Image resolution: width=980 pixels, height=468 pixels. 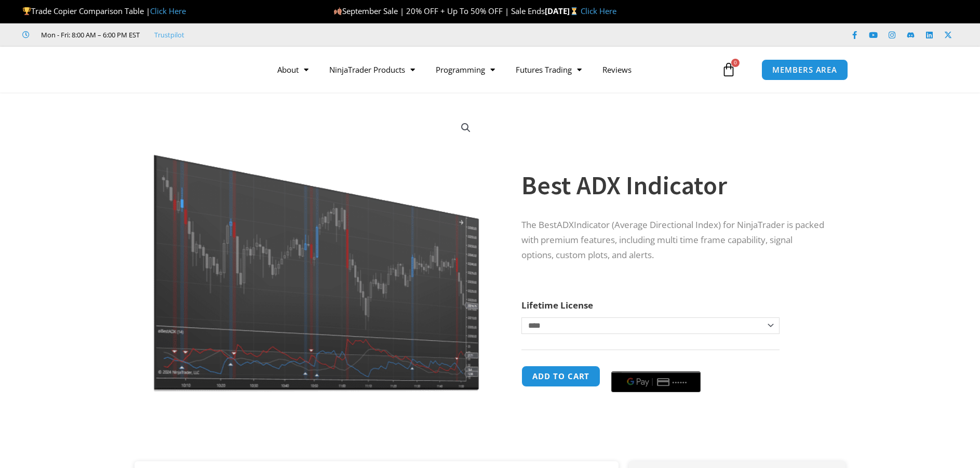 What do you see at coordinates (439, 11) in the screenshot?
I see `span: September Sale | 20% OFF + Up To 50% OFF | Sale Ends` at bounding box center [439, 11].